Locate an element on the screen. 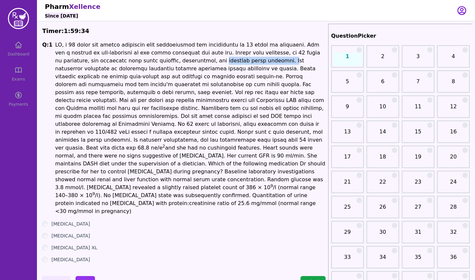 The image size is (475, 280). a: 34 is located at coordinates (383, 260).